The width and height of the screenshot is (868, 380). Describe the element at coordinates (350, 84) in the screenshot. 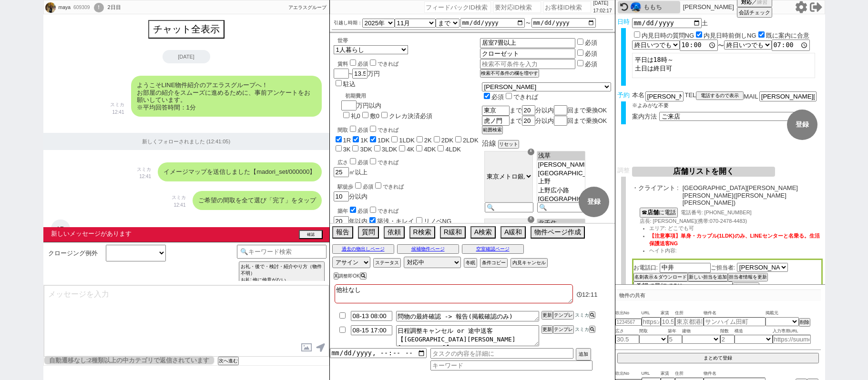

I see `label: 駐込` at that location.